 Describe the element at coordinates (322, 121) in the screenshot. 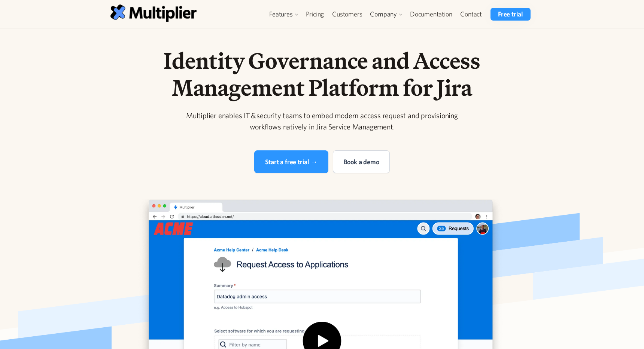

I see `div: Multiplier enables IT & security teams to embed modern access request and provisioning workflows ...` at that location.